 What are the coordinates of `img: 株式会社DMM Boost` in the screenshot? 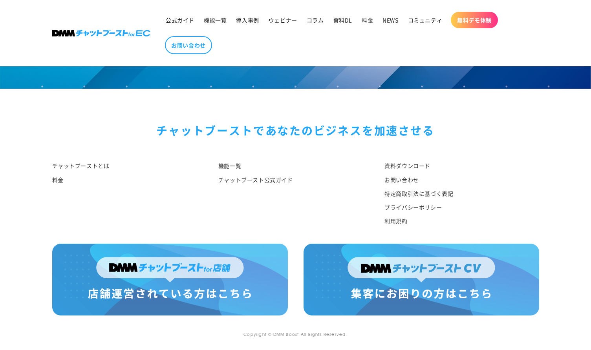 It's located at (101, 33).